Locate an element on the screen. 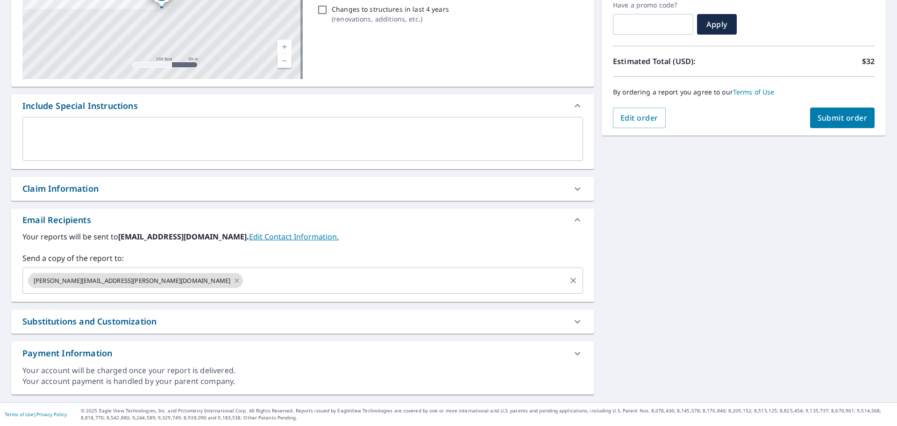  a: Privacy Policy is located at coordinates (51, 414).